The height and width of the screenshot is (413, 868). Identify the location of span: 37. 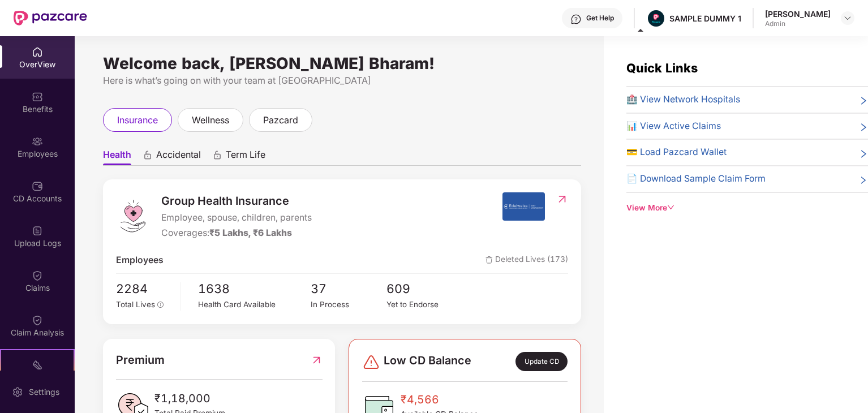
(348, 289).